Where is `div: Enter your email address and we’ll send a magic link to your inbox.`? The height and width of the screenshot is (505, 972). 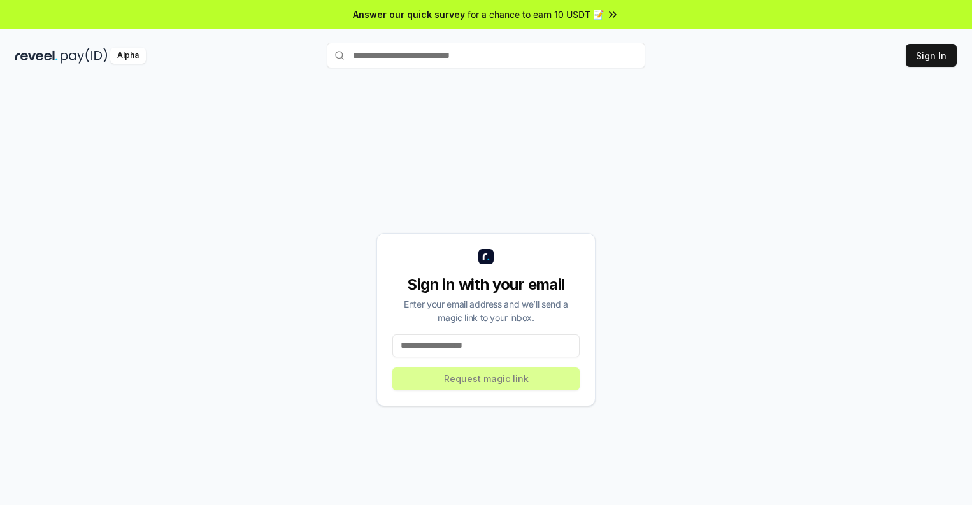 div: Enter your email address and we’ll send a magic link to your inbox. is located at coordinates (486, 311).